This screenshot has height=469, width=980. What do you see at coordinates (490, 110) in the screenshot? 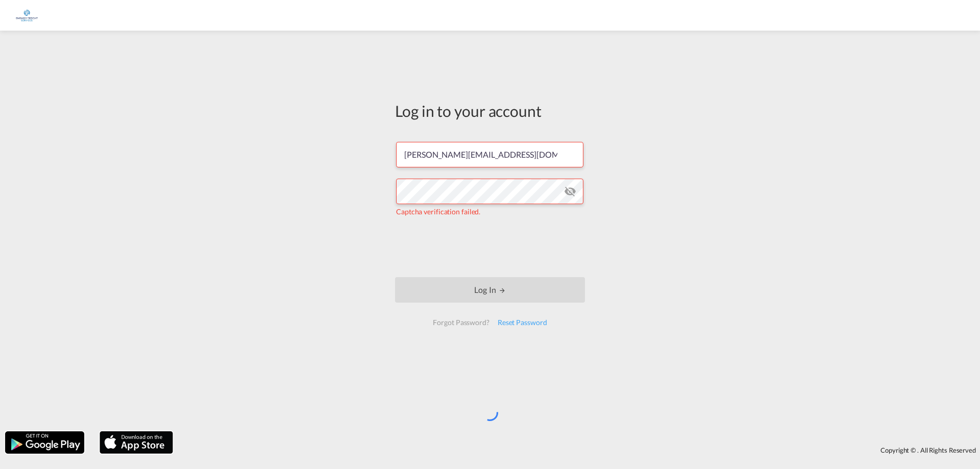
I see `div: Log in to your account` at bounding box center [490, 110].